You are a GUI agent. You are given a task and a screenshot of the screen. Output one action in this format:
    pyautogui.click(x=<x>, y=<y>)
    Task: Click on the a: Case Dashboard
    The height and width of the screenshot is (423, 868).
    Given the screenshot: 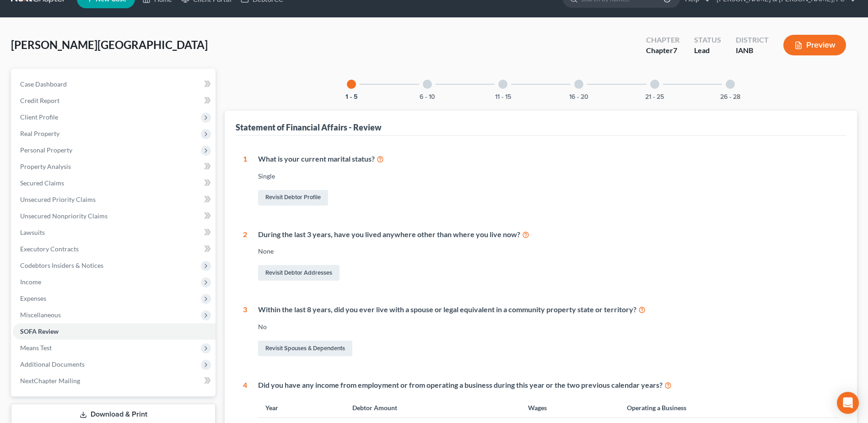 What is the action you would take?
    pyautogui.click(x=114, y=84)
    